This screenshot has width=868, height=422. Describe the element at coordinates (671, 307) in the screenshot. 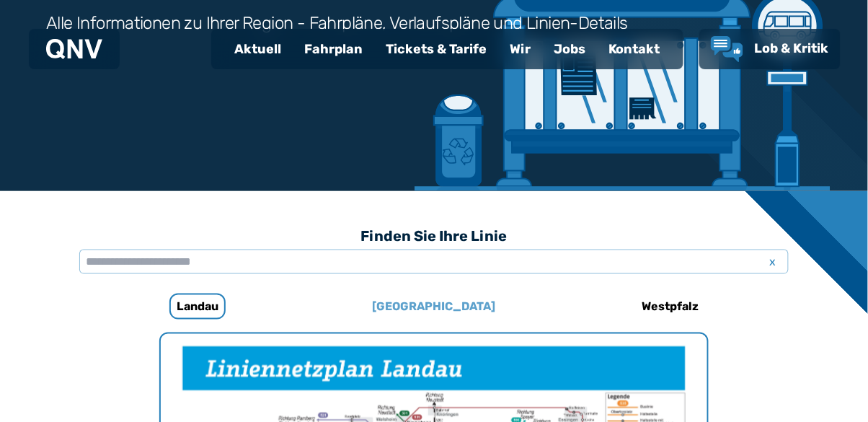

I see `a: Westpfalz` at that location.